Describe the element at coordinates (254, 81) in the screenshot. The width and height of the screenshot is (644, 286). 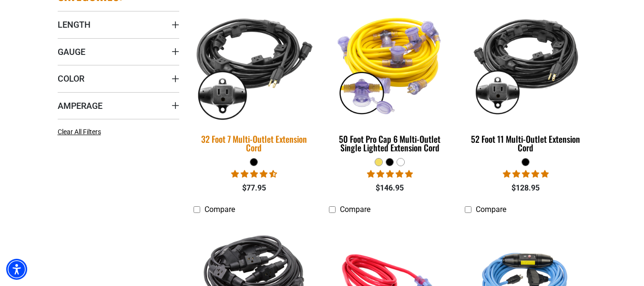
I see `a: black 32 Foot 7 Multi-Outlet Extension Cord` at that location.